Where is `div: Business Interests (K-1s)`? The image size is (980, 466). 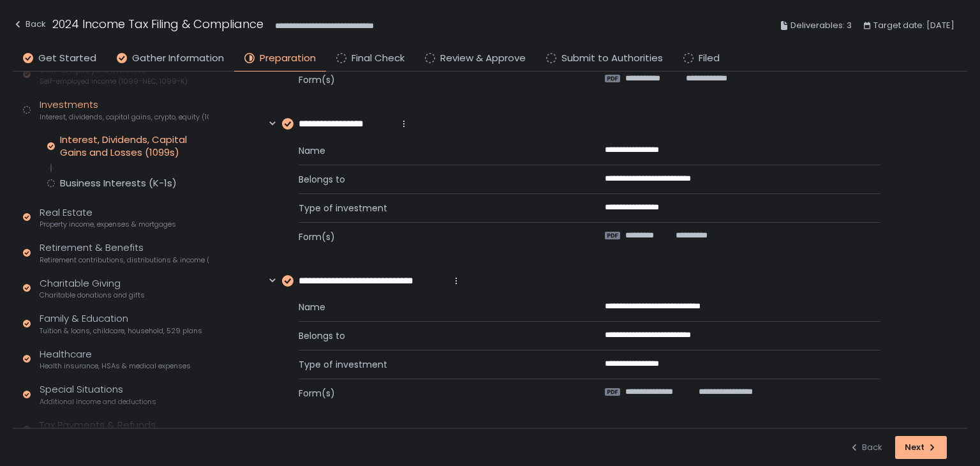 div: Business Interests (K-1s) is located at coordinates (118, 183).